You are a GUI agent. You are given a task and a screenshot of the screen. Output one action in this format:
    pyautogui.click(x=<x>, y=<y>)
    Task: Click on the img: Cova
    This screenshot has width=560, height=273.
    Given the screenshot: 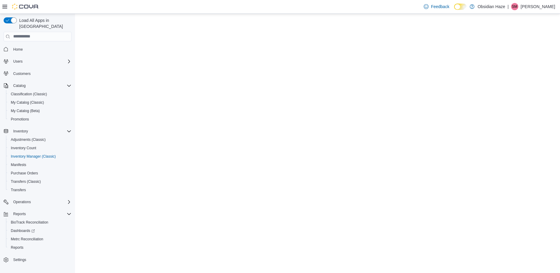 What is the action you would take?
    pyautogui.click(x=26, y=7)
    